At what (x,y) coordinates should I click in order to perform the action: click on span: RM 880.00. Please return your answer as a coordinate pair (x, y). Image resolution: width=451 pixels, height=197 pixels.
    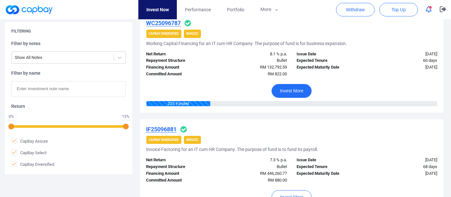
    Looking at the image, I should click on (278, 180).